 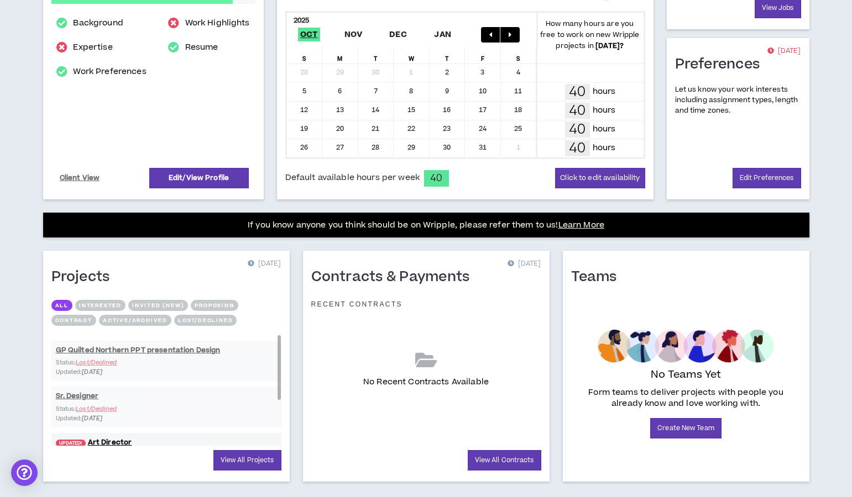 I want to click on button: Proposing, so click(x=214, y=306).